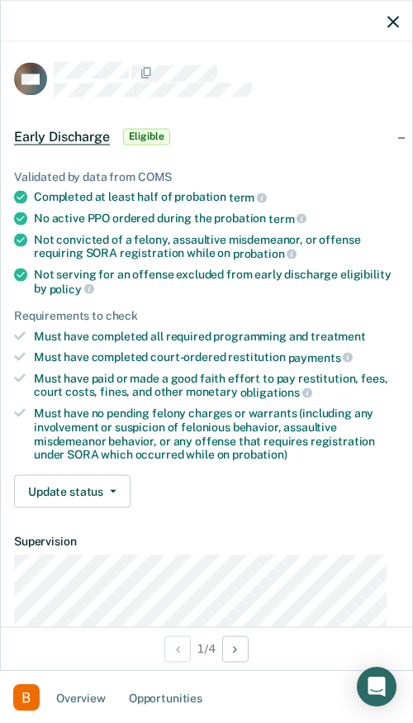 The image size is (413, 723). What do you see at coordinates (321, 357) in the screenshot?
I see `span: payments` at bounding box center [321, 357].